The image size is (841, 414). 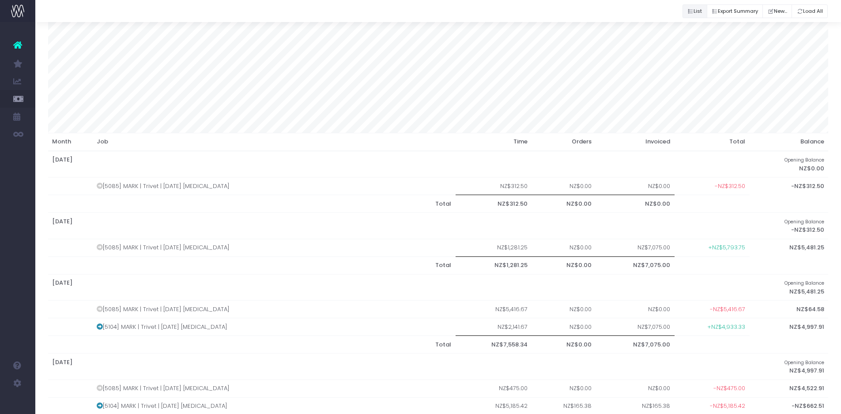 What do you see at coordinates (494, 345) in the screenshot?
I see `th: NZ$7,558.34` at bounding box center [494, 345].